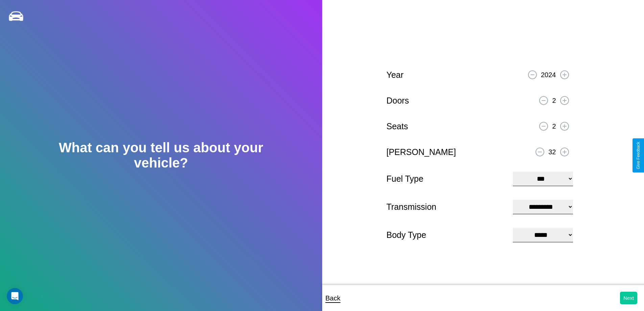 The image size is (644, 311). Describe the element at coordinates (397, 126) in the screenshot. I see `p: Seats` at that location.